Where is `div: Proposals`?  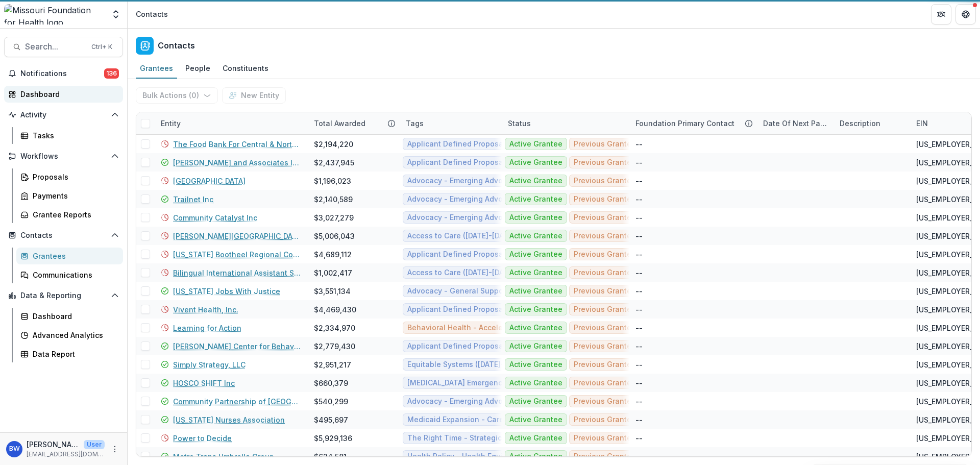
div: Proposals is located at coordinates (74, 176).